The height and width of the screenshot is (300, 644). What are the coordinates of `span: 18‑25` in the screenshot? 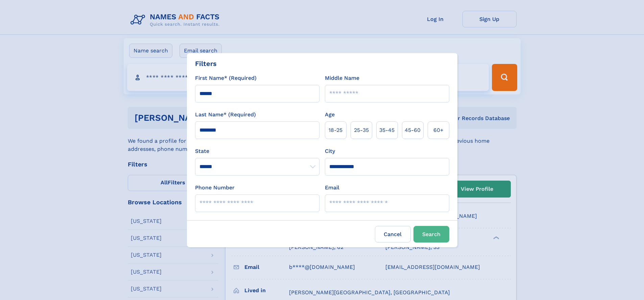 It's located at (335, 130).